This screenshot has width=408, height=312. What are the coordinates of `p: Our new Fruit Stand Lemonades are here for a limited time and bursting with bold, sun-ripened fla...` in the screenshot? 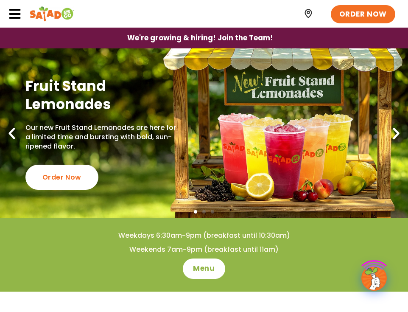 It's located at (102, 137).